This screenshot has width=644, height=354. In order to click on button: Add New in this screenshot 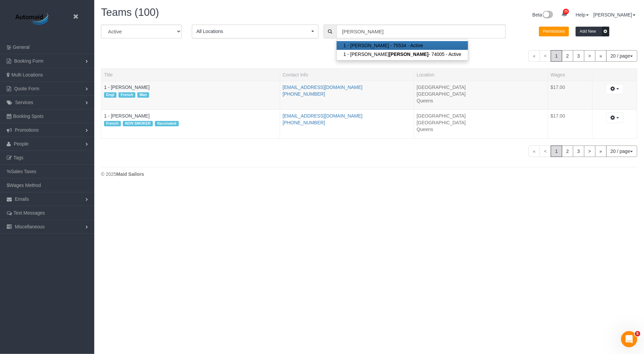, I will do `click(593, 31)`.